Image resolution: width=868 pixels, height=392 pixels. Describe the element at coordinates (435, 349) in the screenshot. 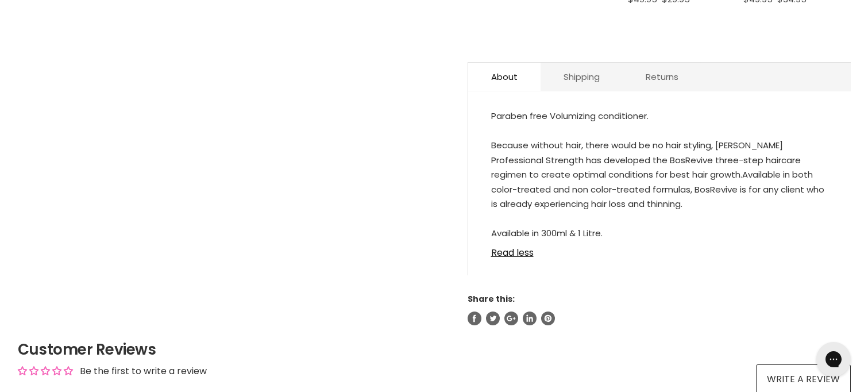

I see `h2: Customer Reviews` at that location.